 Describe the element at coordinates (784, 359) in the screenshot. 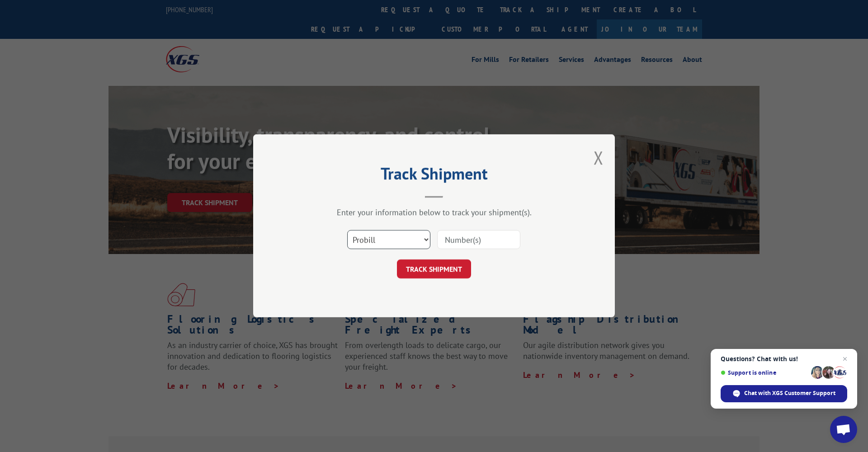

I see `span: Questions? Chat with us!` at that location.